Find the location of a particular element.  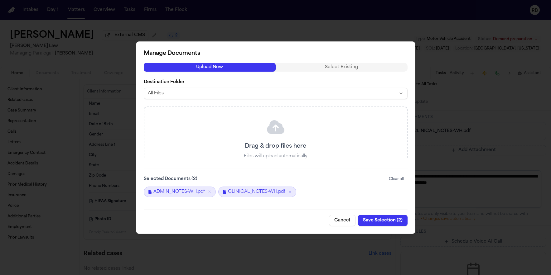

button: Remove ADMIN_NOTES-WH.pdf is located at coordinates (210, 192).